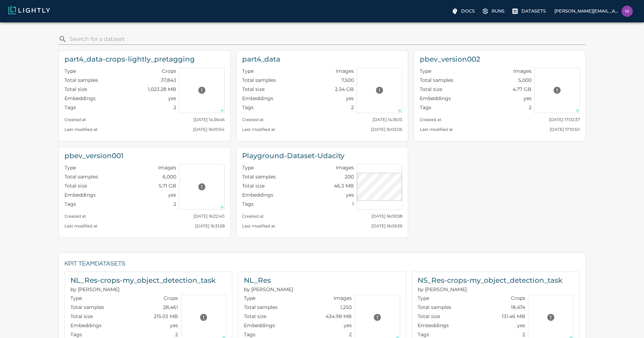 The height and width of the screenshot is (338, 644). What do you see at coordinates (343, 185) in the screenshot?
I see `p: 46.3 MB` at bounding box center [343, 185].